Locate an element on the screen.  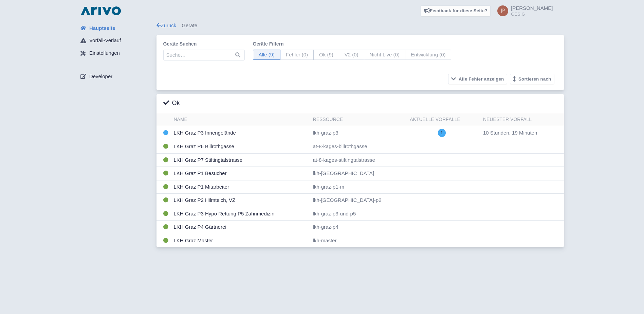
th: Neuester Vorfall is located at coordinates (522, 120).